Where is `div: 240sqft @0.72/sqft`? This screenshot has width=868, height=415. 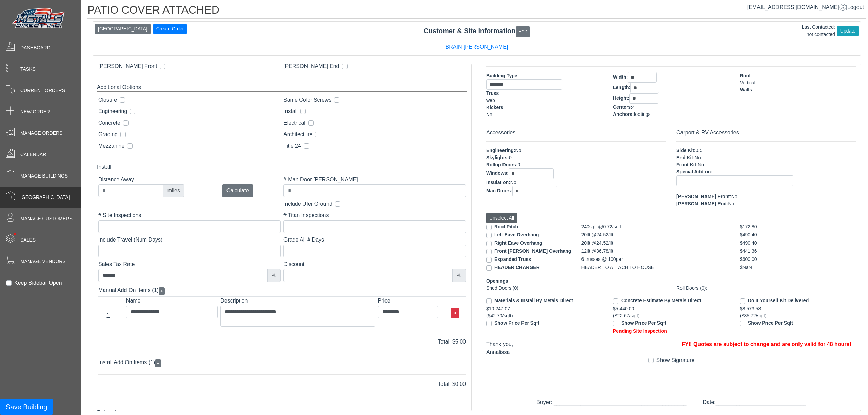
div: 240sqft @0.72/sqft is located at coordinates (656, 228).